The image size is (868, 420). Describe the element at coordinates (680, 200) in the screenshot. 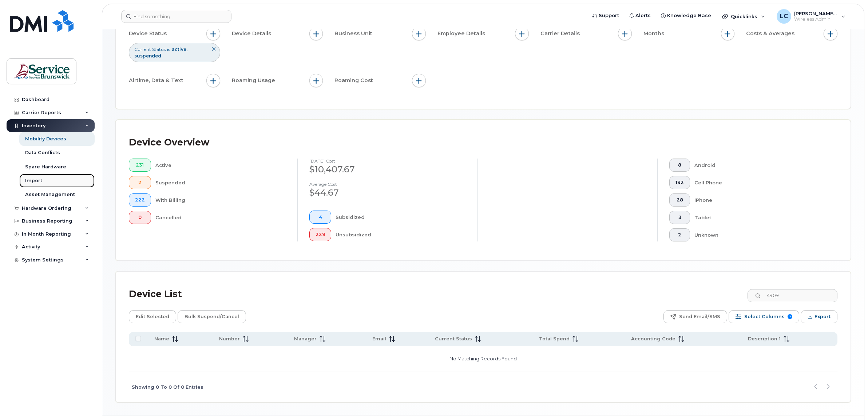

I see `span: 28` at that location.